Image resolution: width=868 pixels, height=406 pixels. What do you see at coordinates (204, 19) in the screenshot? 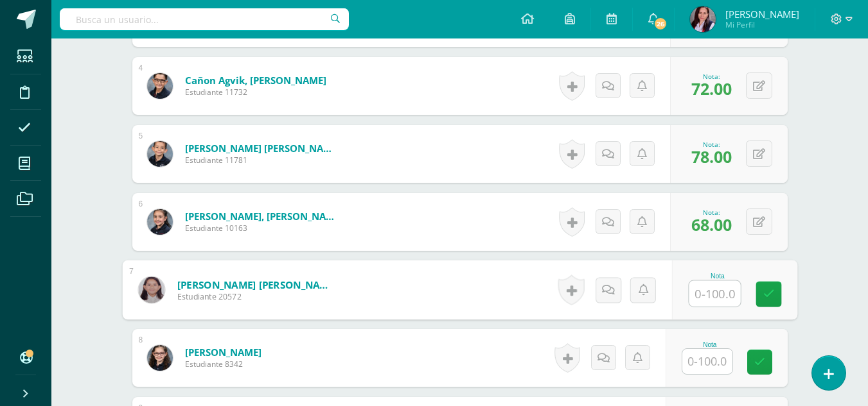
I see `input: Busca un usuario...` at bounding box center [204, 19].